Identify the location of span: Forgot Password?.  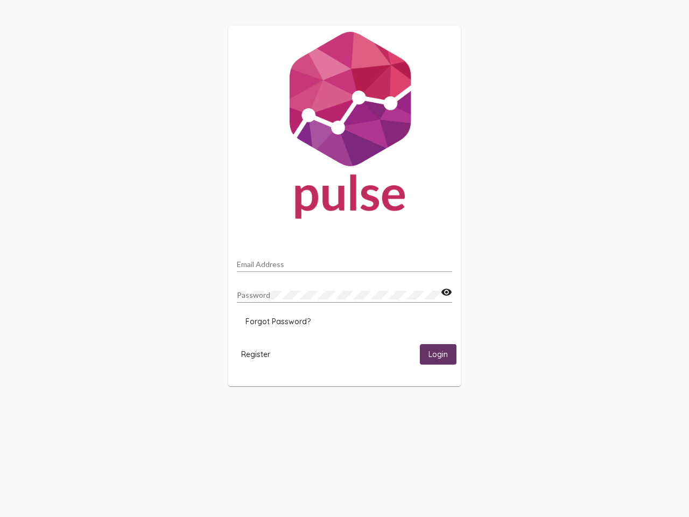
(278, 322).